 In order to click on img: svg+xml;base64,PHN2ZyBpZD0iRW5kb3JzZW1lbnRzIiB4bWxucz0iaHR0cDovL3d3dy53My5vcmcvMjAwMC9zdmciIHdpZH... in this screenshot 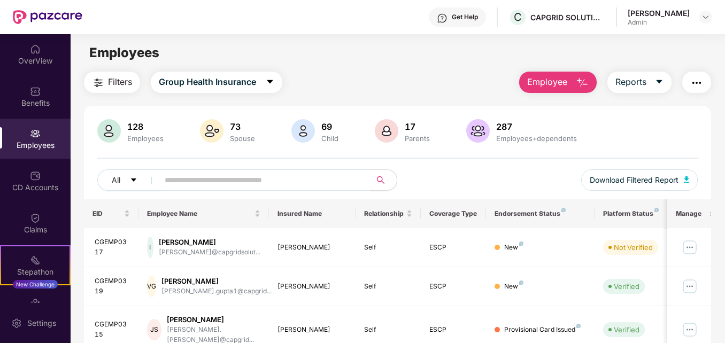, I will do `click(35, 303)`.